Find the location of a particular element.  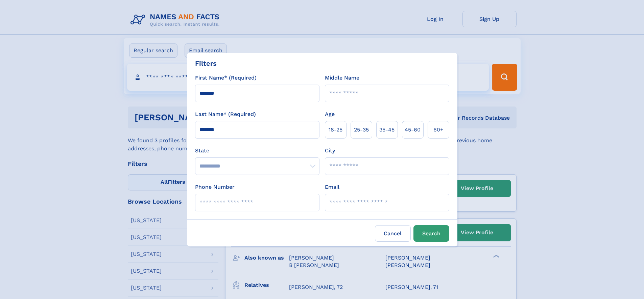

span: 25‑35 is located at coordinates (361, 130).